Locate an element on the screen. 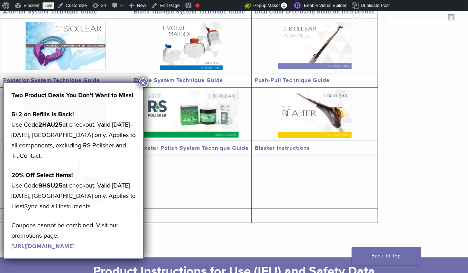  strong: Two Product Deals You Don’t Want to Miss! is located at coordinates (72, 95).